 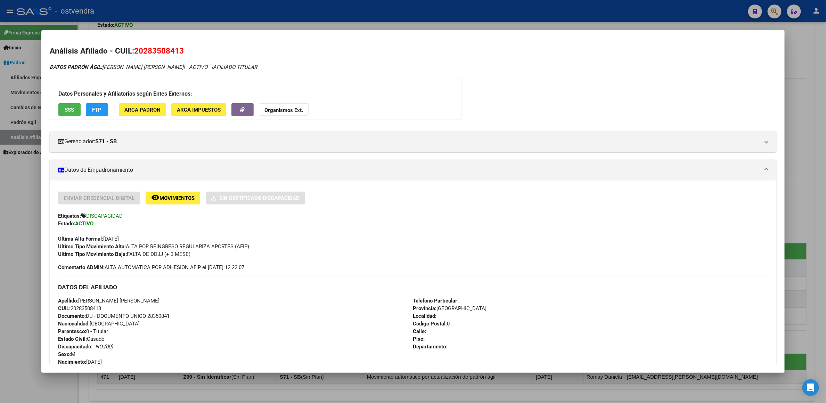 I want to click on span: SSS, so click(x=69, y=110).